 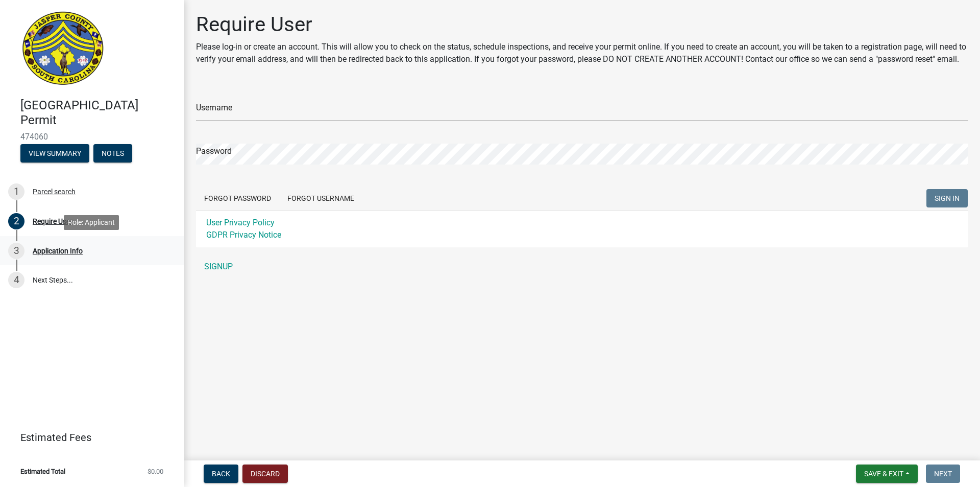 What do you see at coordinates (57, 251) in the screenshot?
I see `div: Application Info` at bounding box center [57, 251].